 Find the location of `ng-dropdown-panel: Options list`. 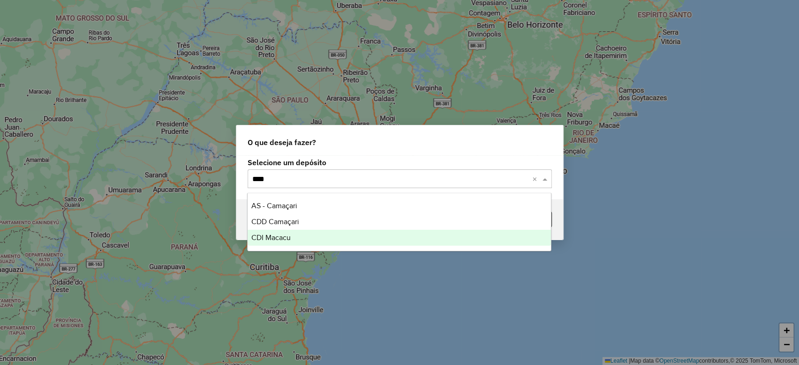

ng-dropdown-panel: Options list is located at coordinates (399, 222).